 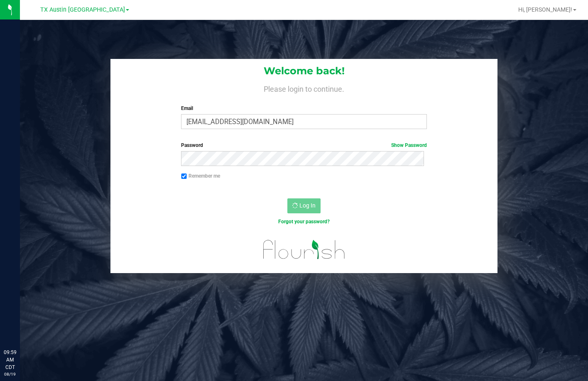 What do you see at coordinates (303, 109) in the screenshot?
I see `label: Email` at bounding box center [303, 109].